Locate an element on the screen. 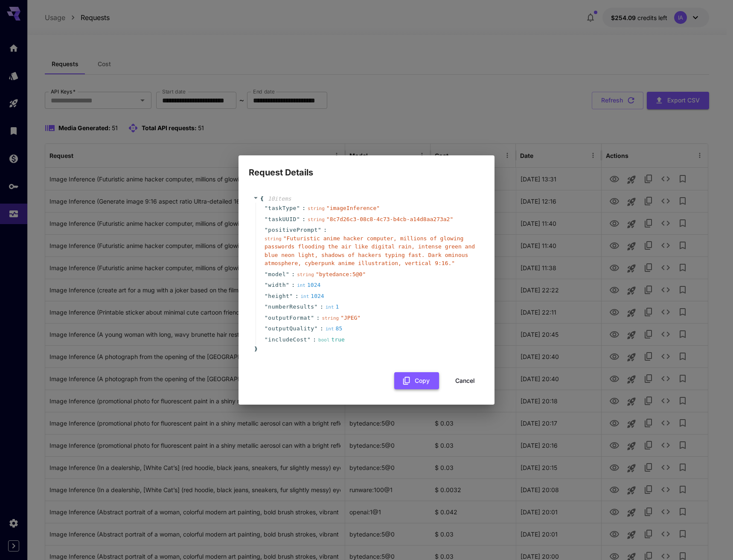 This screenshot has width=733, height=560. span: " imageInference " is located at coordinates (353, 208).